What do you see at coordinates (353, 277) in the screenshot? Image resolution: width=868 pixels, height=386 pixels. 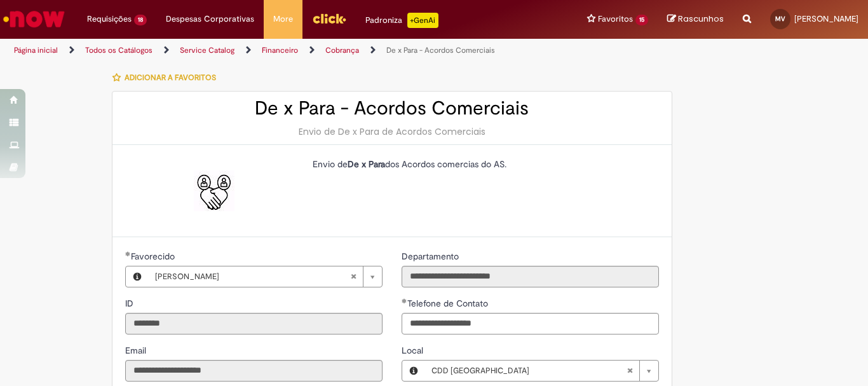 I see `abbr: Limpar campo Favorecido` at bounding box center [353, 277].